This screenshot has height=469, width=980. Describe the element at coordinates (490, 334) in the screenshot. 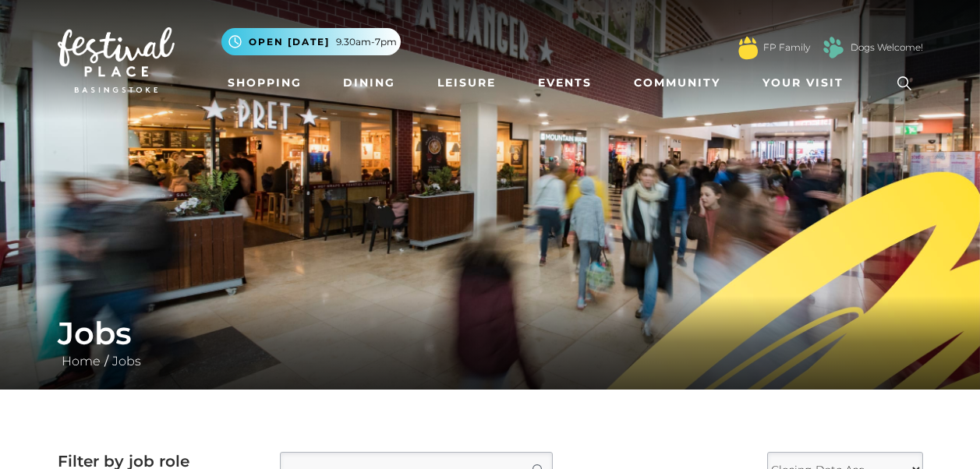

I see `h1: Jobs` at that location.